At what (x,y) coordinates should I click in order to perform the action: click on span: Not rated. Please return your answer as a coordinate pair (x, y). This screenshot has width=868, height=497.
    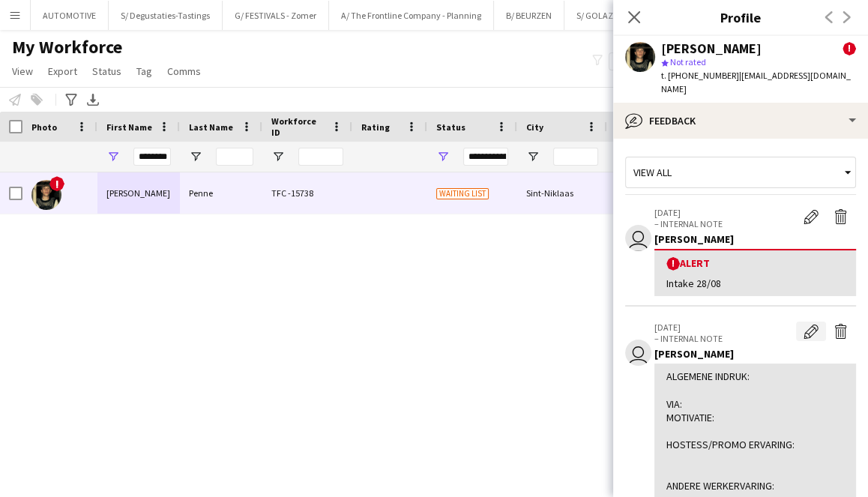
    Looking at the image, I should click on (688, 62).